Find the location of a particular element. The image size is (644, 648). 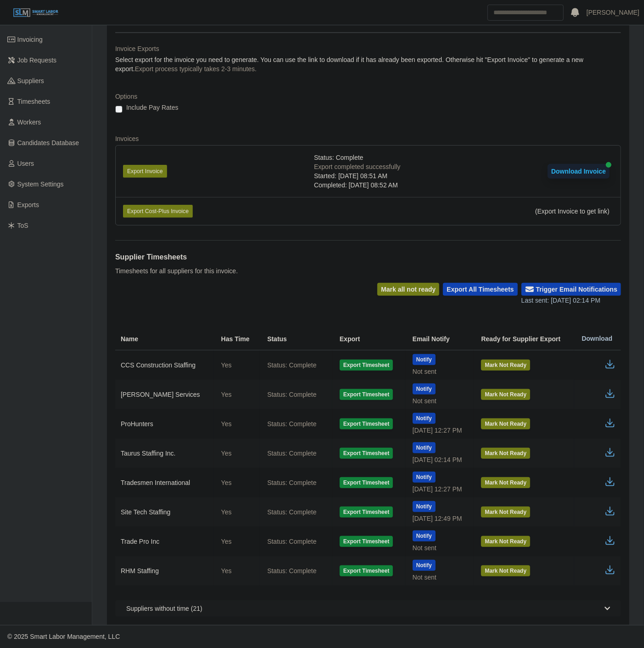

span: © 2025 Smart Labor Management, LLC is located at coordinates (64, 637).